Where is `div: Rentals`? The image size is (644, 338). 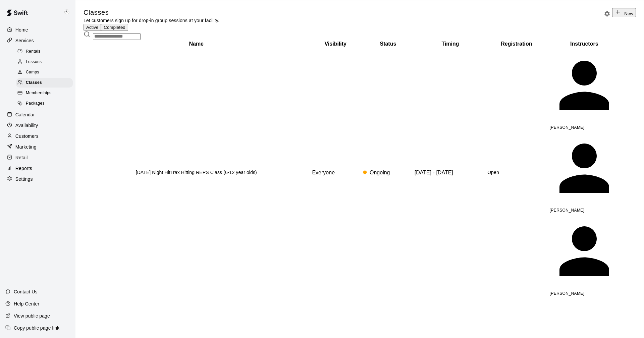 div: Rentals is located at coordinates (44, 52).